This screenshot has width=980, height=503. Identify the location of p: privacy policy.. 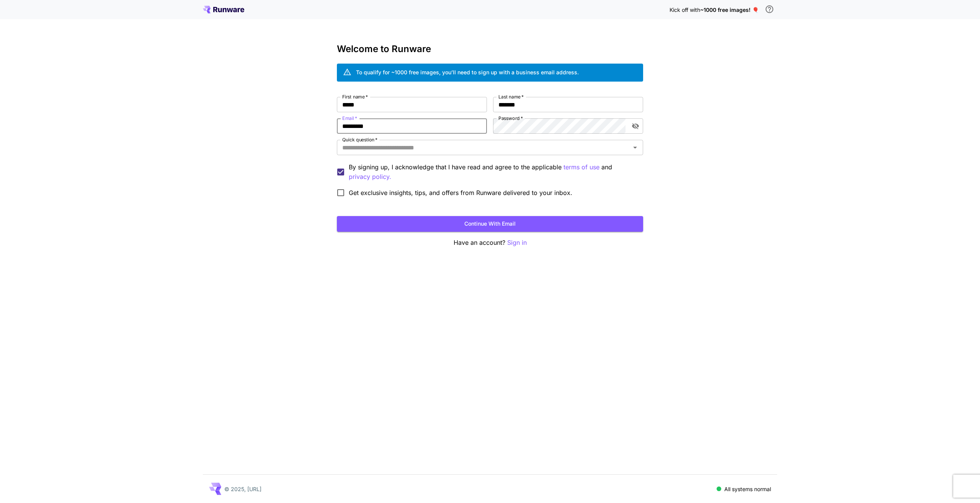
(370, 176).